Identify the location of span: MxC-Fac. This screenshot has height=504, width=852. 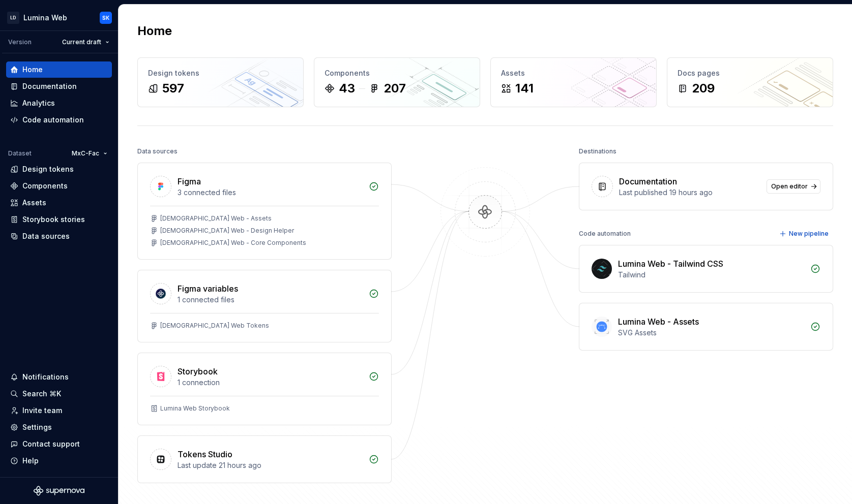
(86, 154).